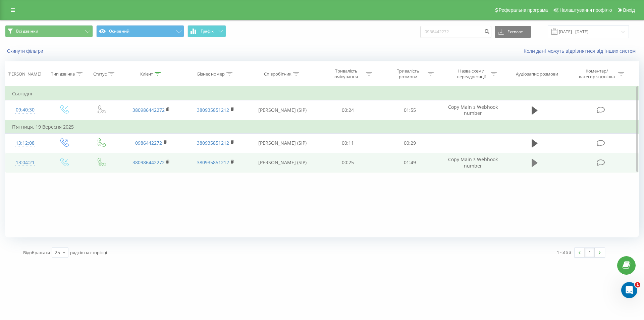  I want to click on td: 01:49, so click(410, 163).